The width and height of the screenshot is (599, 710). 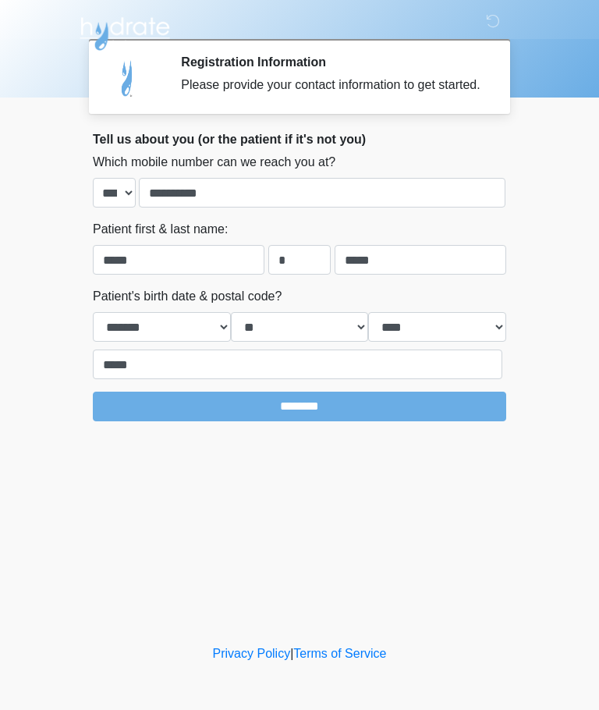 I want to click on a: Privacy Policy, so click(x=252, y=653).